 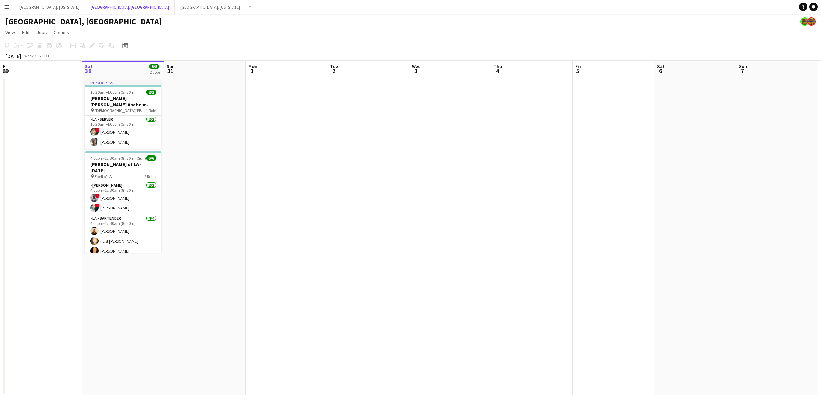 I want to click on a: Comms, so click(x=61, y=32).